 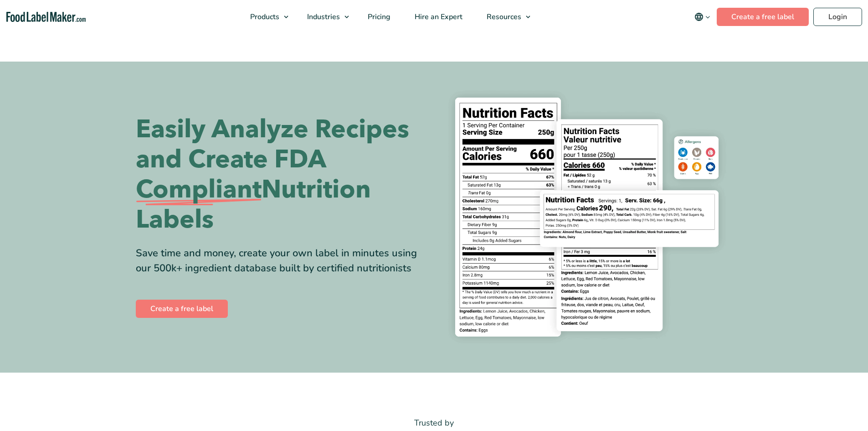 What do you see at coordinates (378, 17) in the screenshot?
I see `span: Pricing` at bounding box center [378, 17].